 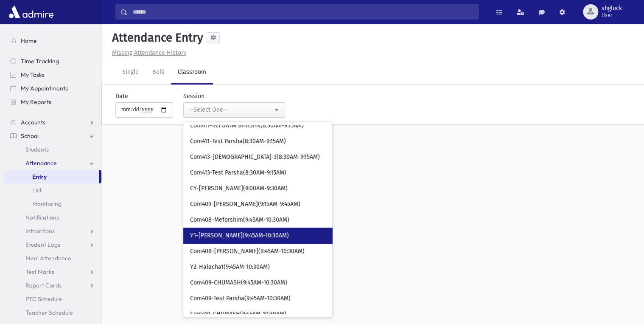 What do you see at coordinates (238, 141) in the screenshot?
I see `span: Com411-Test Parsha(8:30AM-9:15AM)` at bounding box center [238, 141].